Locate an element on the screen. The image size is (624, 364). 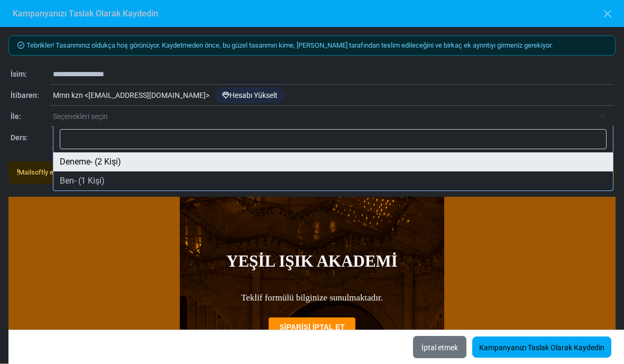
font: İtibaren: is located at coordinates (25, 95).